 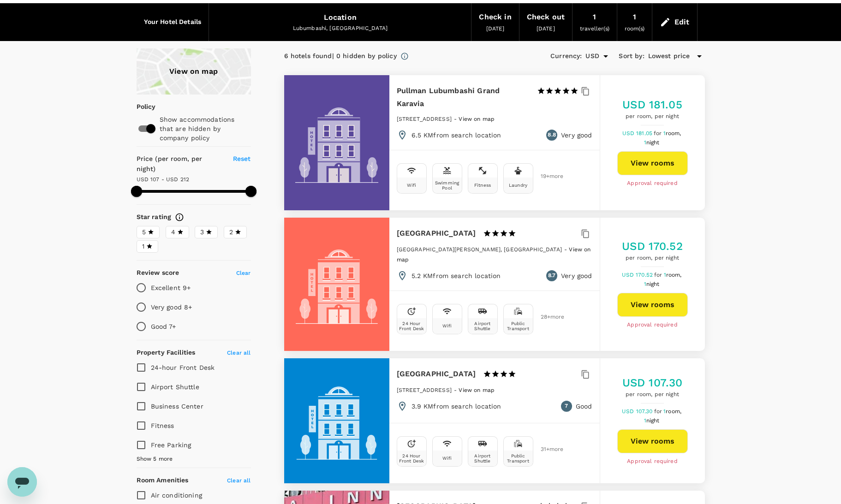 What do you see at coordinates (594, 17) in the screenshot?
I see `div: 1` at bounding box center [594, 17].